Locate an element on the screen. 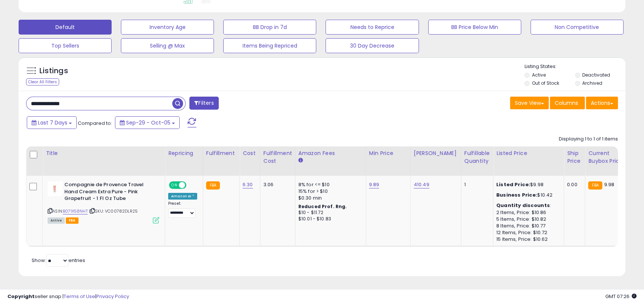 The width and height of the screenshot is (644, 304). b: Reduced Prof. Rng. is located at coordinates (323, 207).